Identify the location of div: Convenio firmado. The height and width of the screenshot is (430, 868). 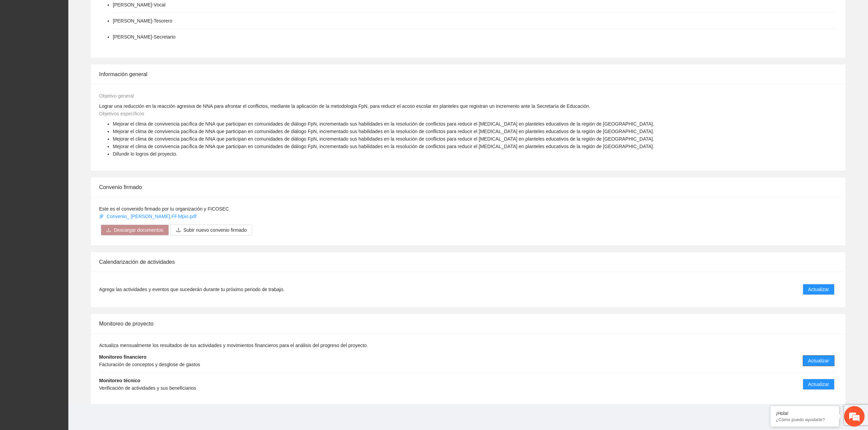
(468, 187).